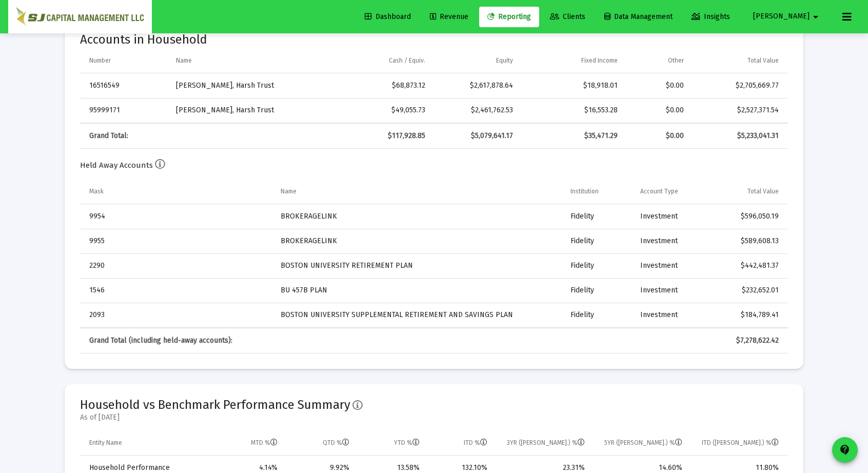  Describe the element at coordinates (449, 17) in the screenshot. I see `a: Revenue` at that location.